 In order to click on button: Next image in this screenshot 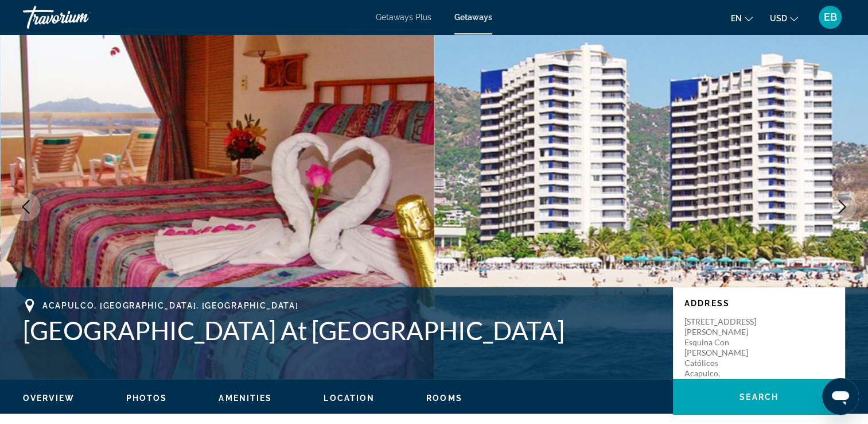, I will do `click(842, 207)`.